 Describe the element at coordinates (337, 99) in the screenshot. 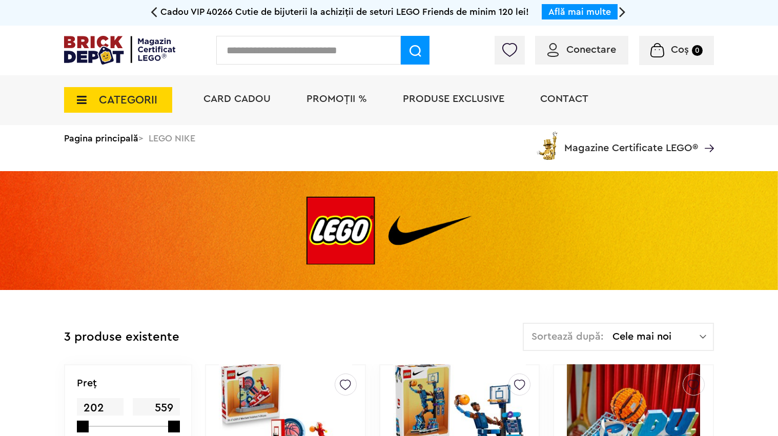

I see `a: PROMOȚII %` at that location.